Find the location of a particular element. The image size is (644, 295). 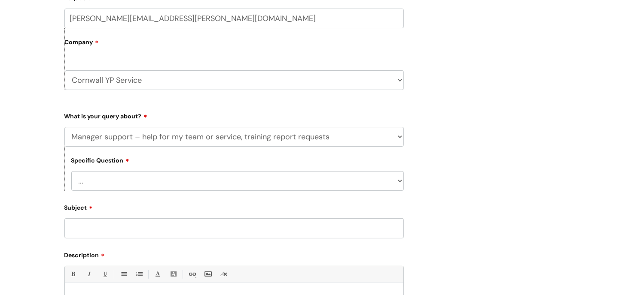

label: Subject is located at coordinates (234, 206).